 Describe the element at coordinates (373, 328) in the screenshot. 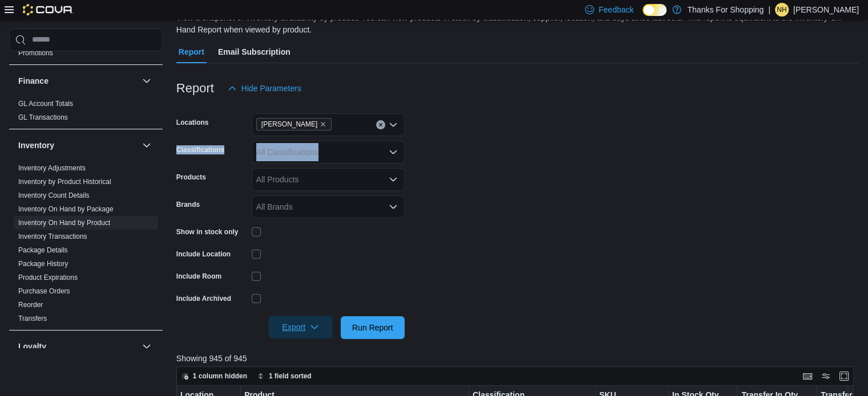

I see `span: Run Report` at that location.